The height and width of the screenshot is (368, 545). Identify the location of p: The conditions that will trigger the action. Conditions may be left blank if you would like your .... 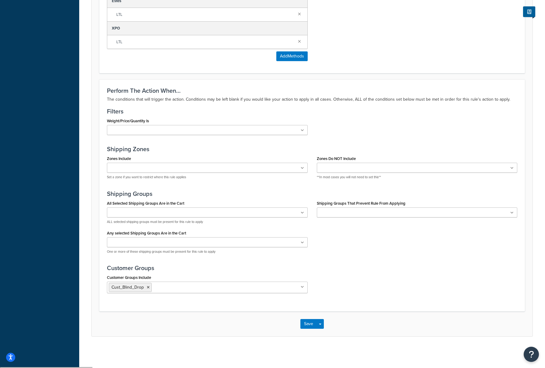
(312, 100).